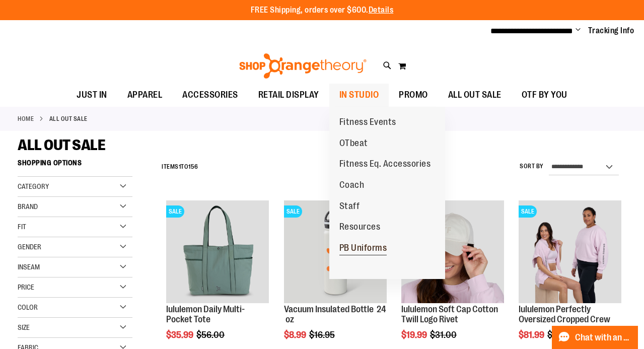 The width and height of the screenshot is (644, 349). What do you see at coordinates (68, 119) in the screenshot?
I see `strong: ALL OUT SALE` at bounding box center [68, 119].